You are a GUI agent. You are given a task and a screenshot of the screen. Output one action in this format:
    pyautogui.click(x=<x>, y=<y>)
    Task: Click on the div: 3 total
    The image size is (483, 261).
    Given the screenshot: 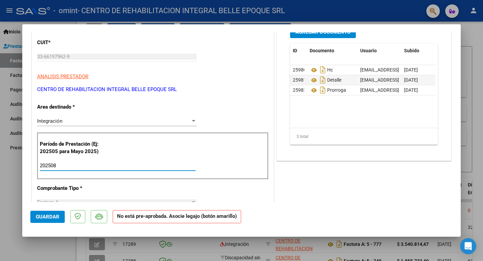 What is the action you would take?
    pyautogui.click(x=364, y=137)
    